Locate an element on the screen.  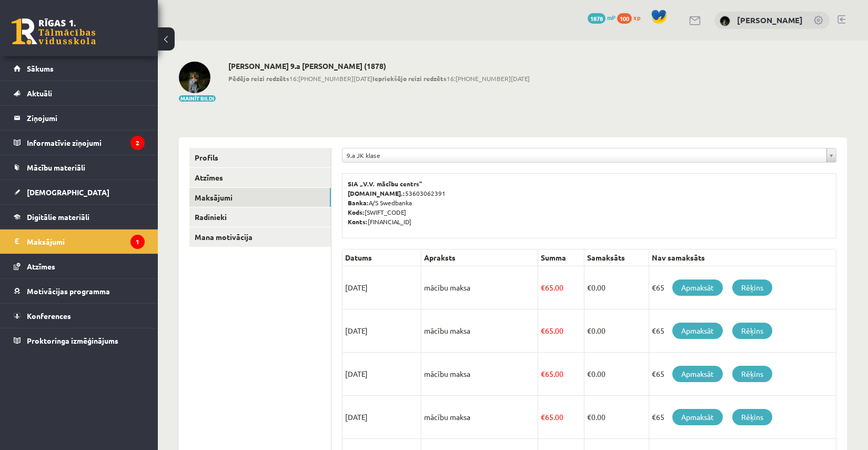
i: 2 is located at coordinates (137, 143).